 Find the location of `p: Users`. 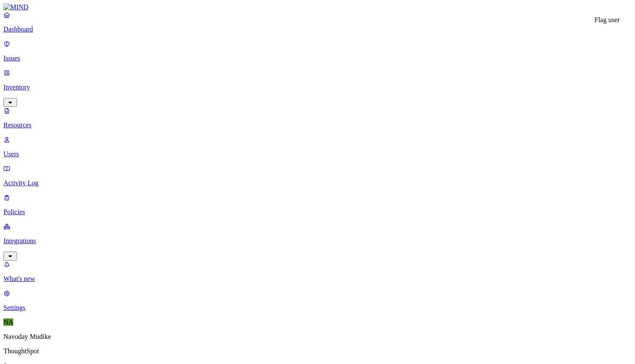

p: Users is located at coordinates (317, 154).